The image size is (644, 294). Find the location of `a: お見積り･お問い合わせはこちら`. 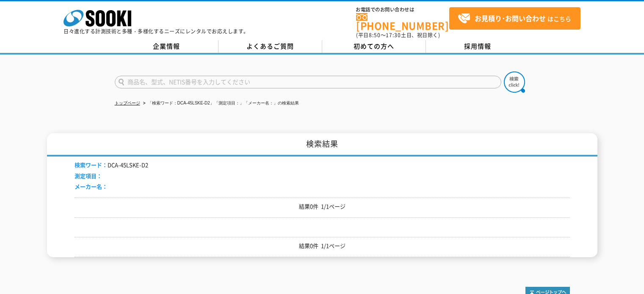

a: お見積り･お問い合わせはこちら is located at coordinates (515, 18).